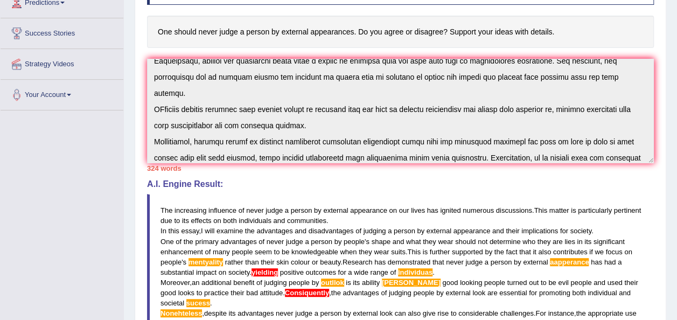 The width and height of the screenshot is (677, 320). What do you see at coordinates (418, 210) in the screenshot?
I see `span: lives` at bounding box center [418, 210].